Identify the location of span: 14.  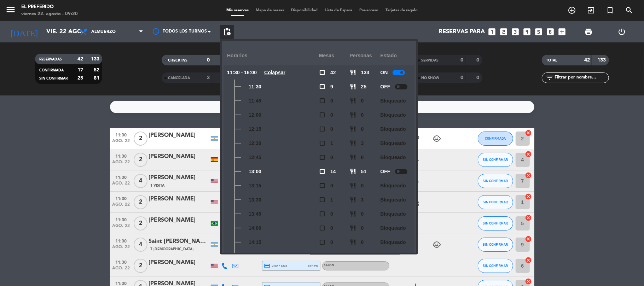
(333, 172).